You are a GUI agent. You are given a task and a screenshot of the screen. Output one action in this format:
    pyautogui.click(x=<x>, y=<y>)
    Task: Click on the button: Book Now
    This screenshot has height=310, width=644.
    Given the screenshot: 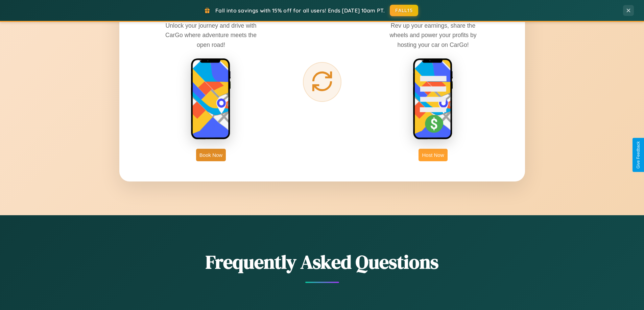 What is the action you would take?
    pyautogui.click(x=211, y=155)
    